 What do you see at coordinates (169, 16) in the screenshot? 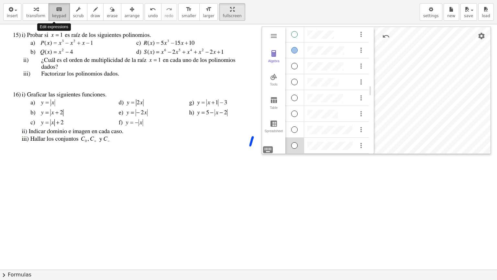
I see `span: redo` at bounding box center [169, 16].